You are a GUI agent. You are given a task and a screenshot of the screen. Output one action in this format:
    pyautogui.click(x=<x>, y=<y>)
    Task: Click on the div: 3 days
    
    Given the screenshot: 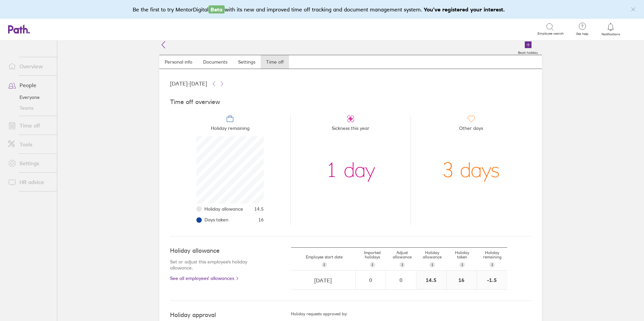 What is the action you would take?
    pyautogui.click(x=471, y=170)
    